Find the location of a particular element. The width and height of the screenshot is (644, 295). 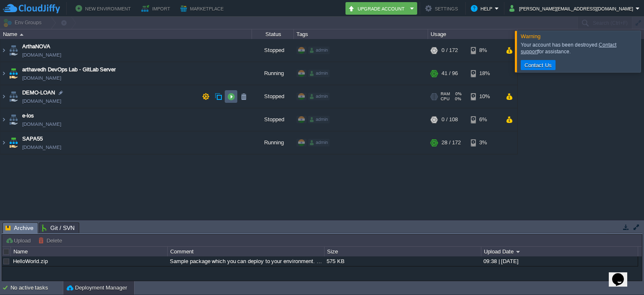

button: Upload is located at coordinates (19, 240).